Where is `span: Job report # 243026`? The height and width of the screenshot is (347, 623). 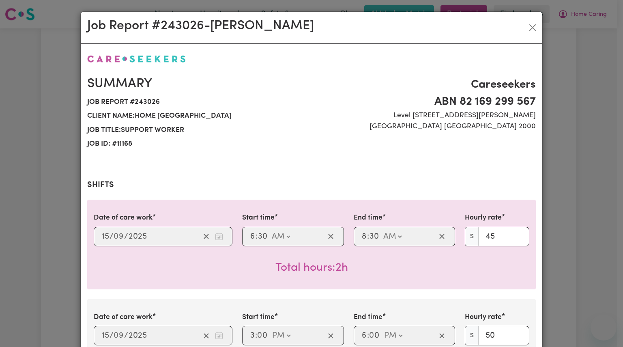
span: Job report # 243026 is located at coordinates (197, 102).